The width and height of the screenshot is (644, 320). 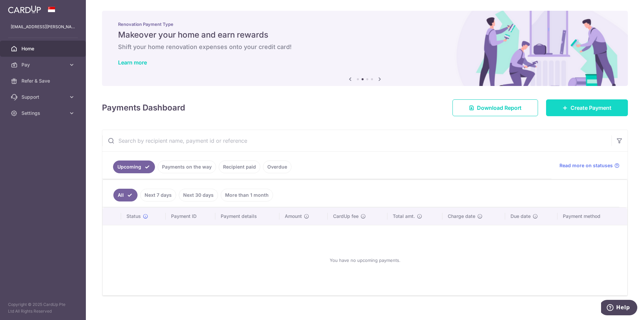 I want to click on a: Download Report, so click(x=495, y=108).